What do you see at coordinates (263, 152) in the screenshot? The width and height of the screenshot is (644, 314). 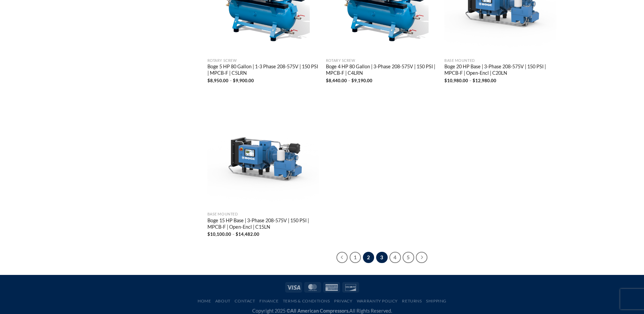 I see `img: Boge 15 HP Base | 3-Phase 208-575V | 150 PSI | MPCB-F | Open-Encl | C15LN` at bounding box center [263, 152].